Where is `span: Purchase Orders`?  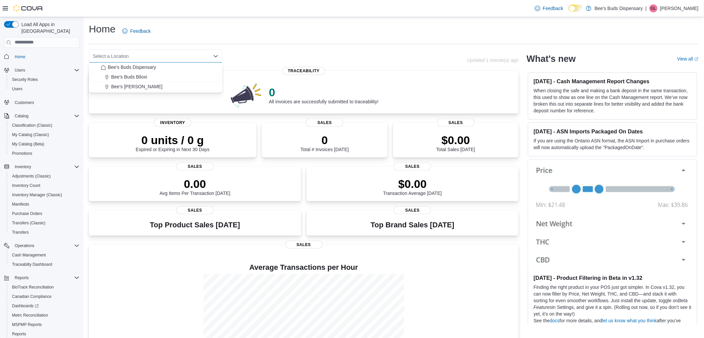 span: Purchase Orders is located at coordinates (44, 214).